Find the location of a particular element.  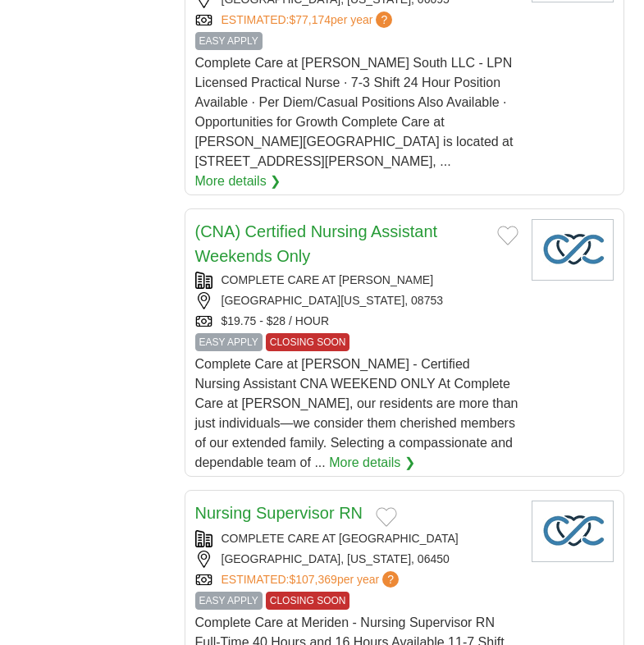

a: (CNA) Certified Nursing Assistant Weekends Only is located at coordinates (317, 244).